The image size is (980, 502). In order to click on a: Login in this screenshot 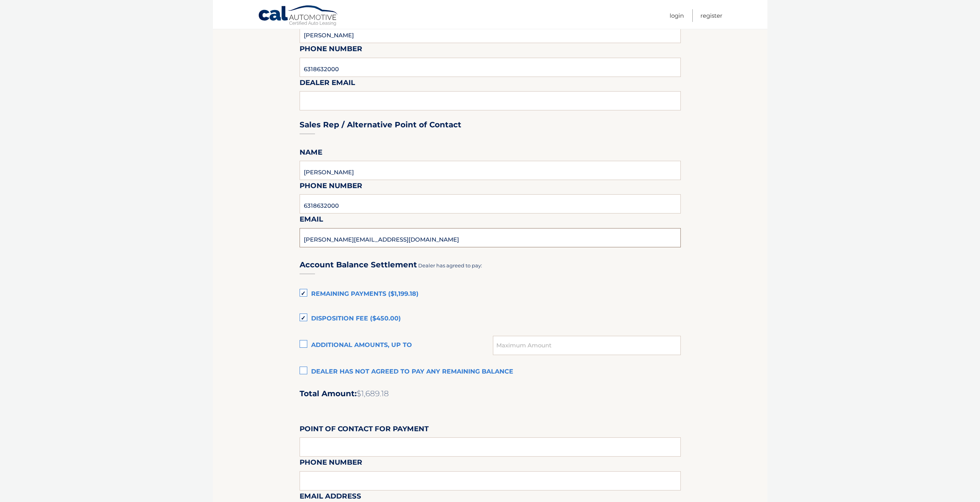, I will do `click(677, 15)`.